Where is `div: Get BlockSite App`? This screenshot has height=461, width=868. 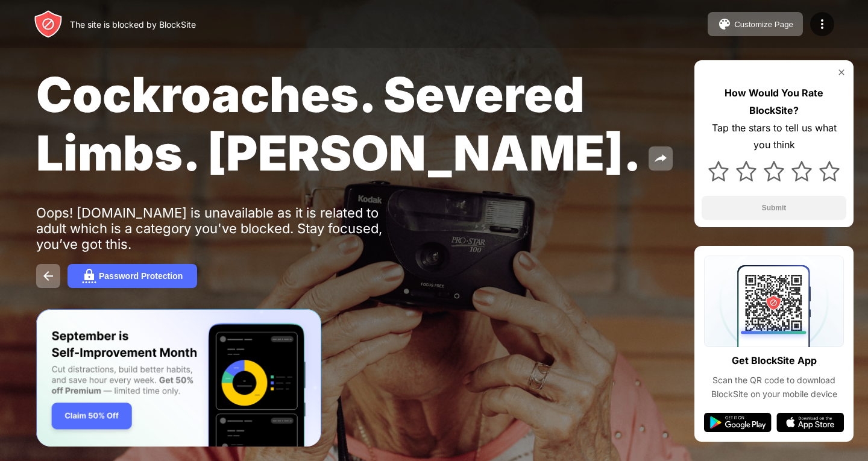
div: Get BlockSite App is located at coordinates (774, 361).